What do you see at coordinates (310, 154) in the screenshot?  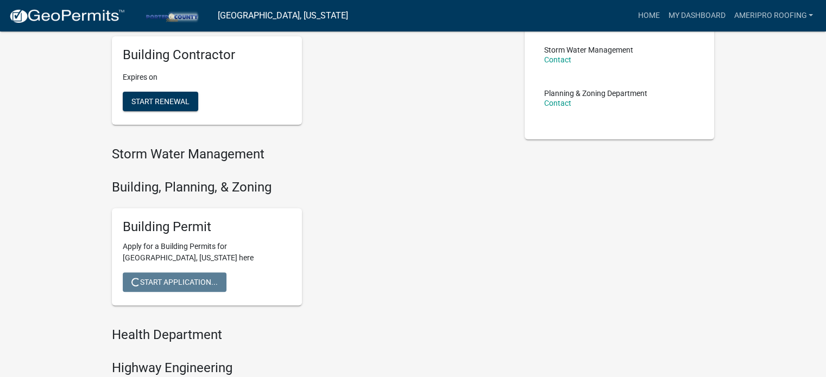 I see `h4: Storm Water Management` at bounding box center [310, 154].